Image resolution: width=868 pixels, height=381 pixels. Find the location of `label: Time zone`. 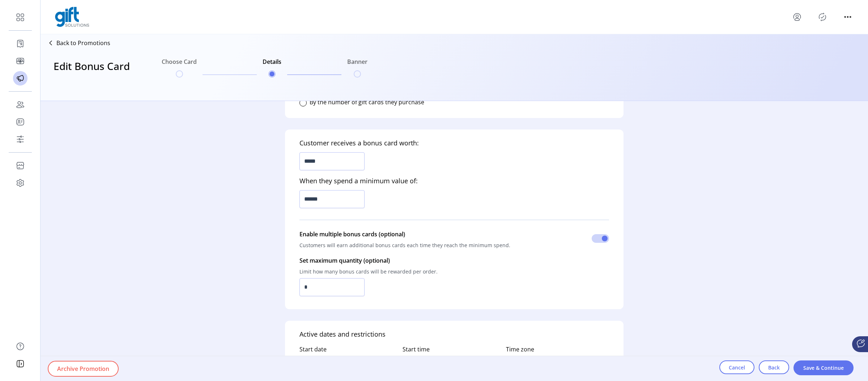

label: Time zone is located at coordinates (557, 350).